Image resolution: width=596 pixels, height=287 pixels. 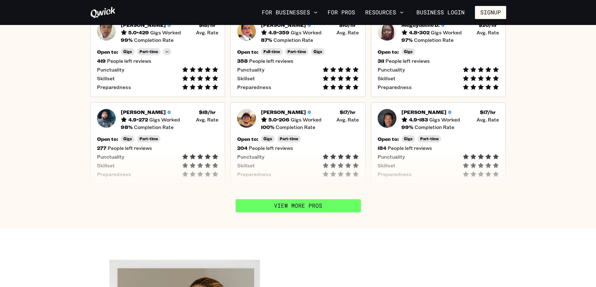 What do you see at coordinates (138, 120) in the screenshot?
I see `h5: 4.9 • 272` at bounding box center [138, 120].